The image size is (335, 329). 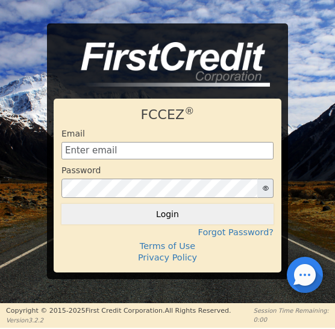 What do you see at coordinates (291, 320) in the screenshot?
I see `p: 0:00` at bounding box center [291, 320].